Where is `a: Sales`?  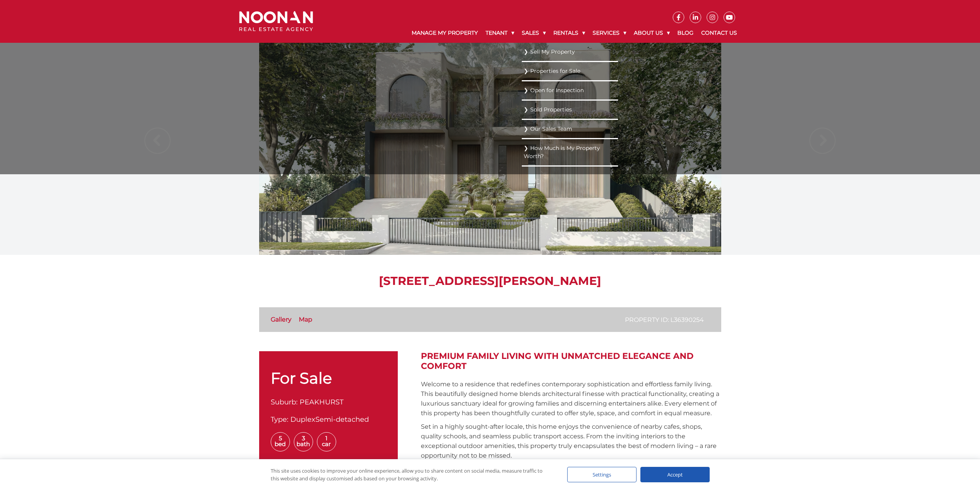
a: Sales is located at coordinates (534, 33).